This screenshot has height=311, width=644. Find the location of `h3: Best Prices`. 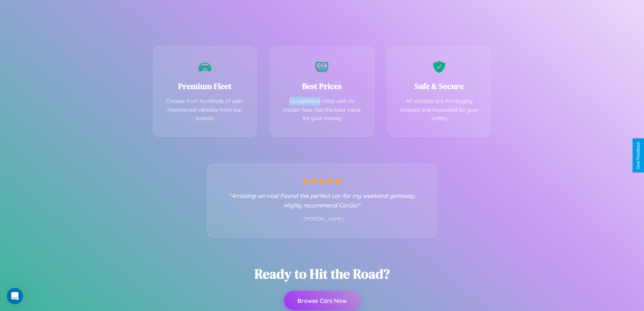

h3: Best Prices is located at coordinates (322, 86).